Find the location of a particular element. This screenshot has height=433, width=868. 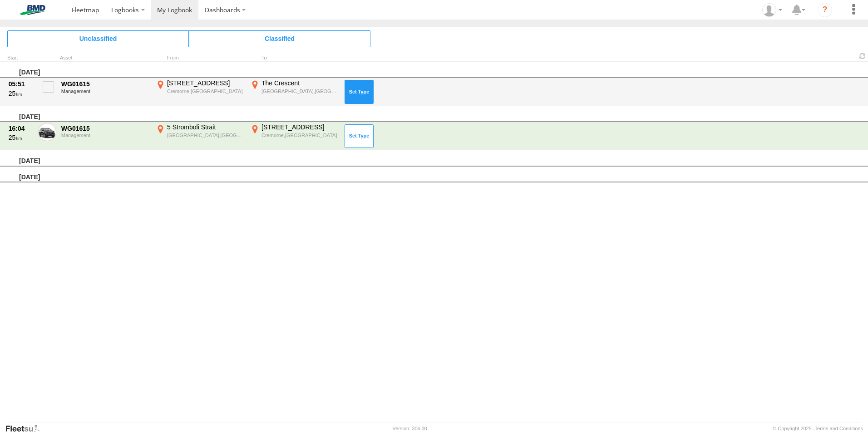

div: From is located at coordinates (199, 58).